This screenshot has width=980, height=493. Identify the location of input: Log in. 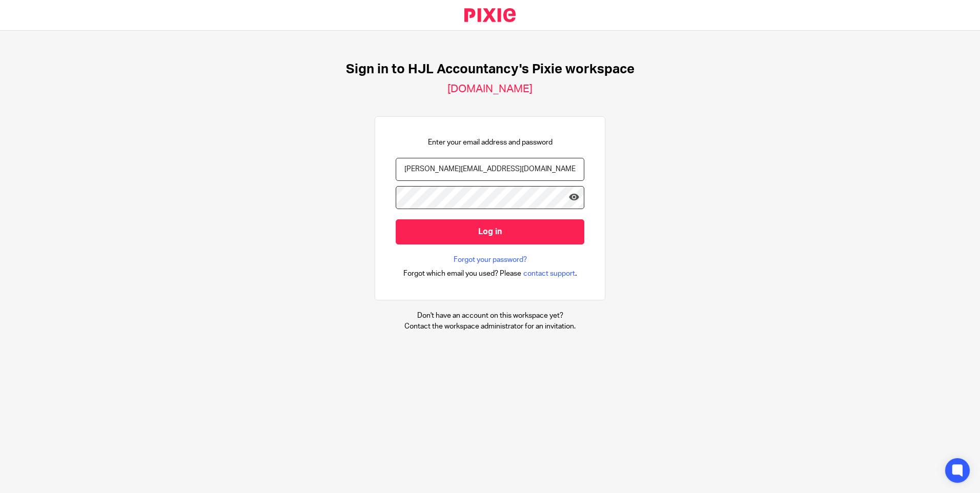
(490, 231).